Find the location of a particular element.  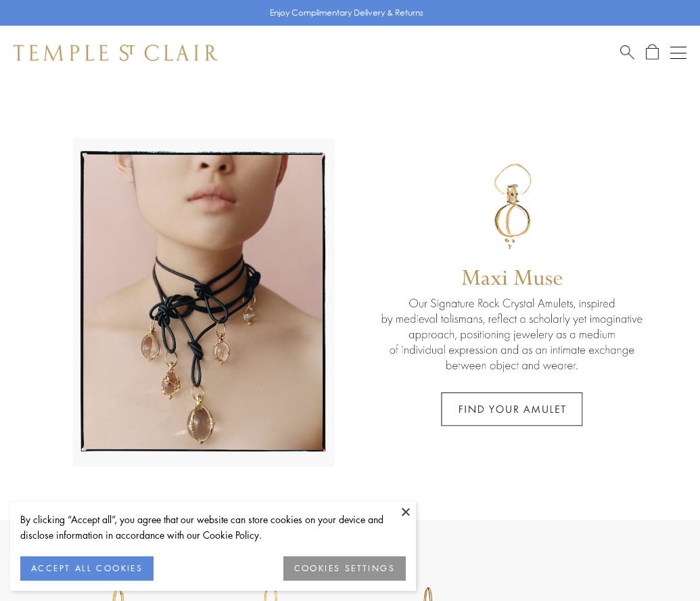

button: COOKIES SETTINGS is located at coordinates (344, 568).